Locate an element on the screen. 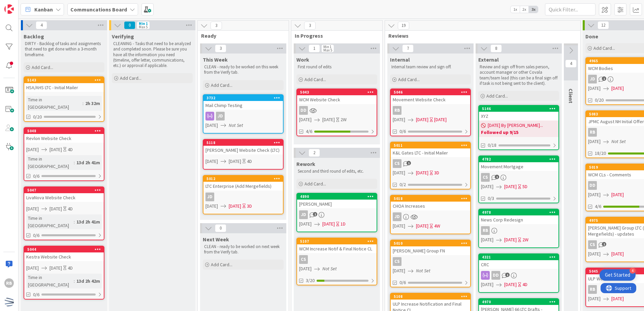  div: 4321 is located at coordinates (519, 257).